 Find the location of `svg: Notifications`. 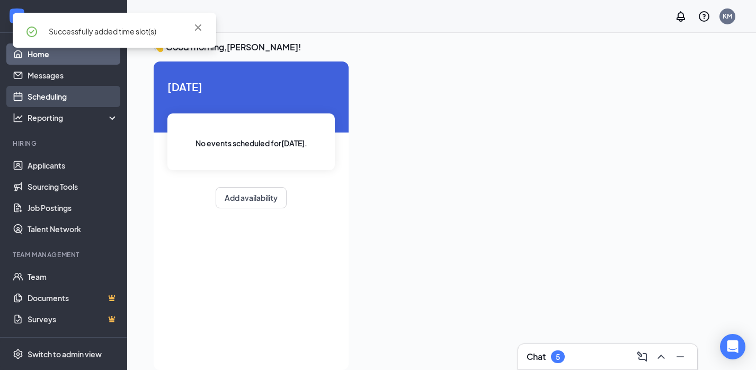

svg: Notifications is located at coordinates (681, 16).